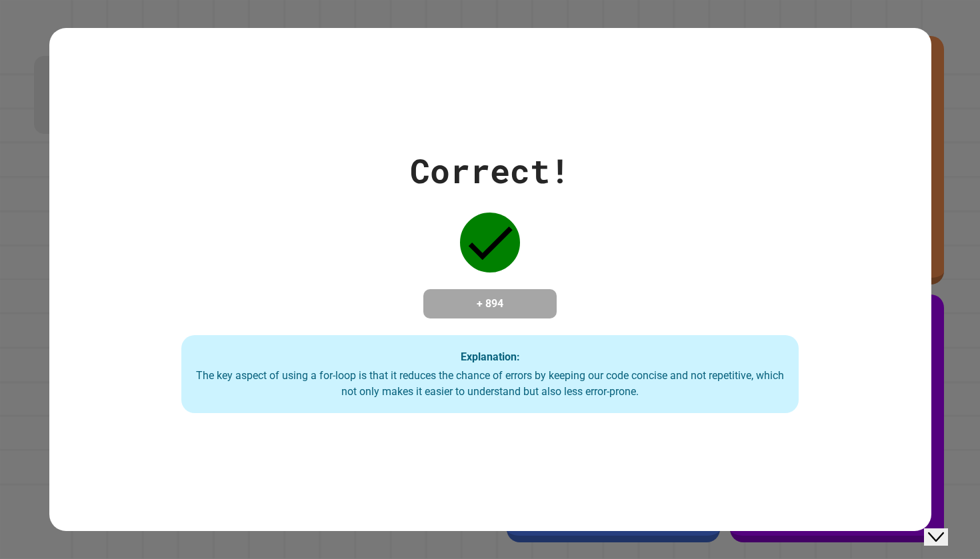  Describe the element at coordinates (490, 171) in the screenshot. I see `div: Correct!` at that location.